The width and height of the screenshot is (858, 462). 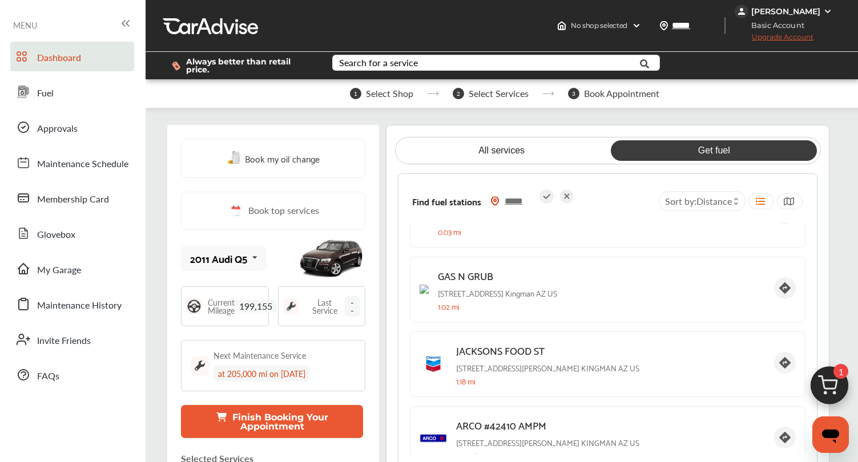 What do you see at coordinates (72, 92) in the screenshot?
I see `a: Fuel` at bounding box center [72, 92].